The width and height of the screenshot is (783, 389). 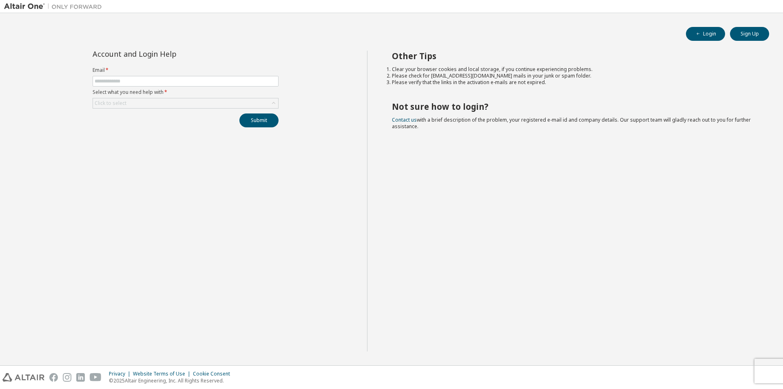 What do you see at coordinates (80, 377) in the screenshot?
I see `img: linkedin.svg` at bounding box center [80, 377].